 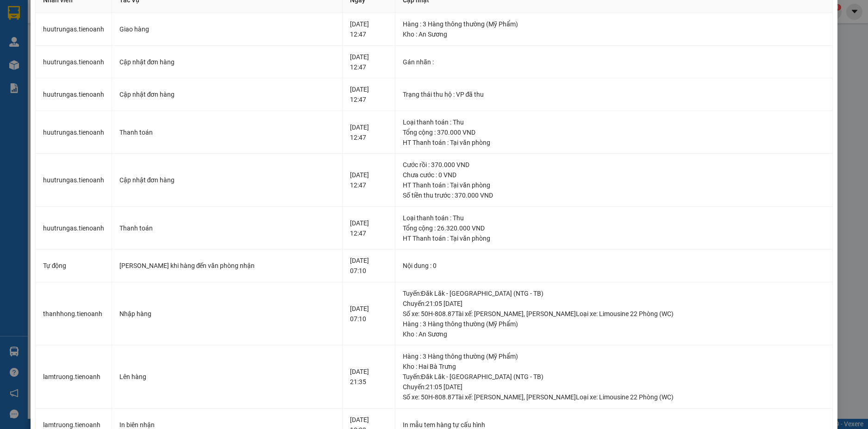 I want to click on td: Tự động, so click(x=74, y=266).